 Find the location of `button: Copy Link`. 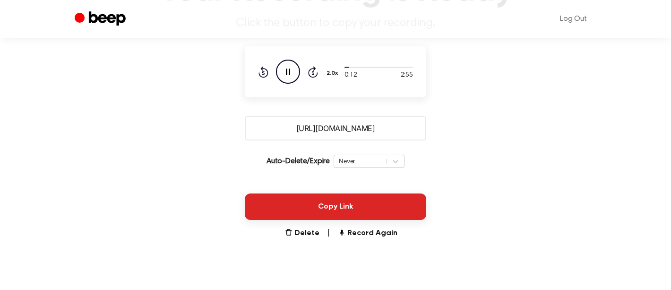

button: Copy Link is located at coordinates (336, 207).